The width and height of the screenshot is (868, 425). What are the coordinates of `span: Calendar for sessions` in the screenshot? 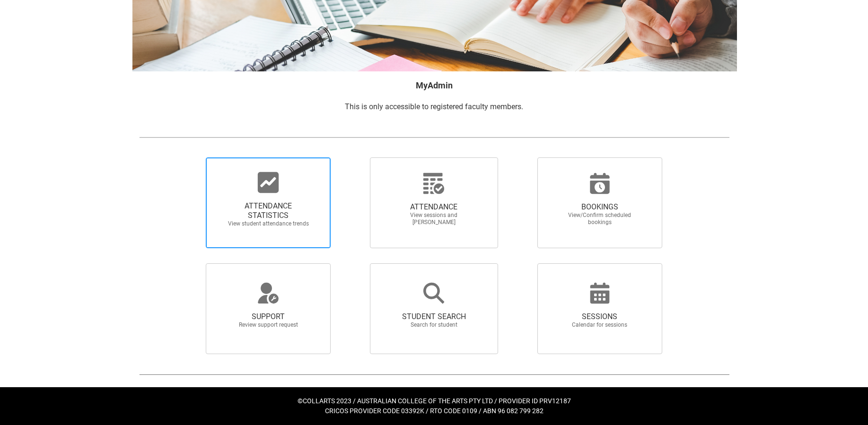 It's located at (600, 325).